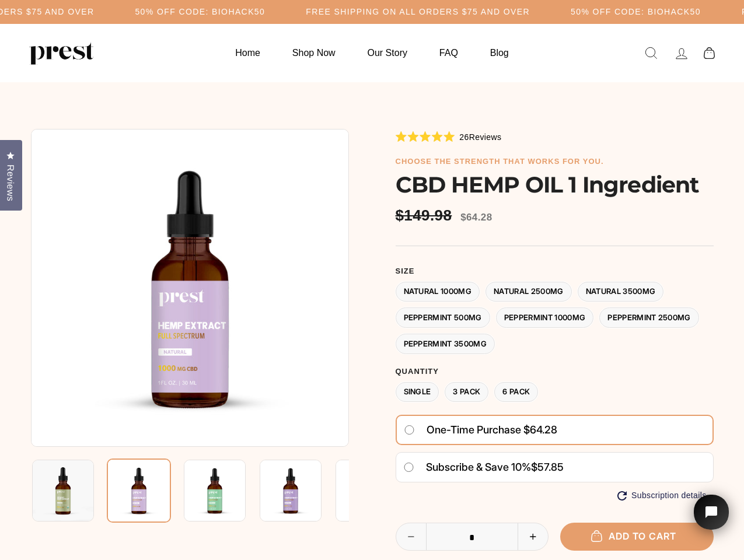 The image size is (744, 560). Describe the element at coordinates (387, 52) in the screenshot. I see `a: Our Story` at that location.